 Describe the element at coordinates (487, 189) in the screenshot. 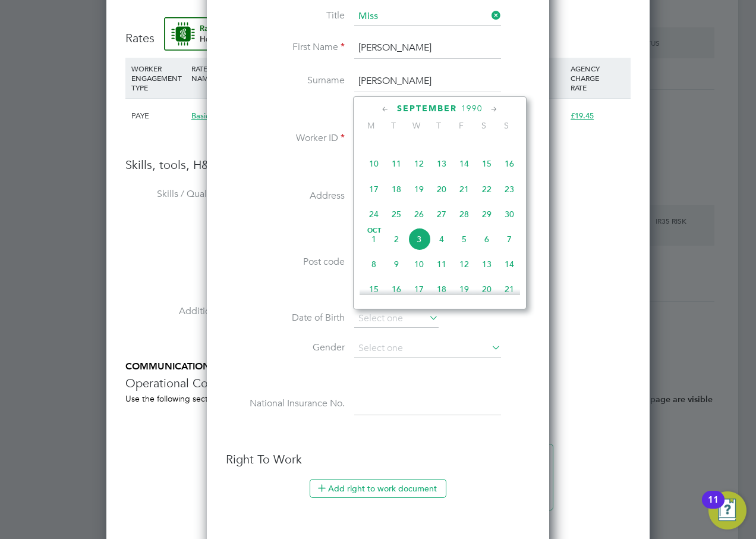

I see `span: 22` at that location.